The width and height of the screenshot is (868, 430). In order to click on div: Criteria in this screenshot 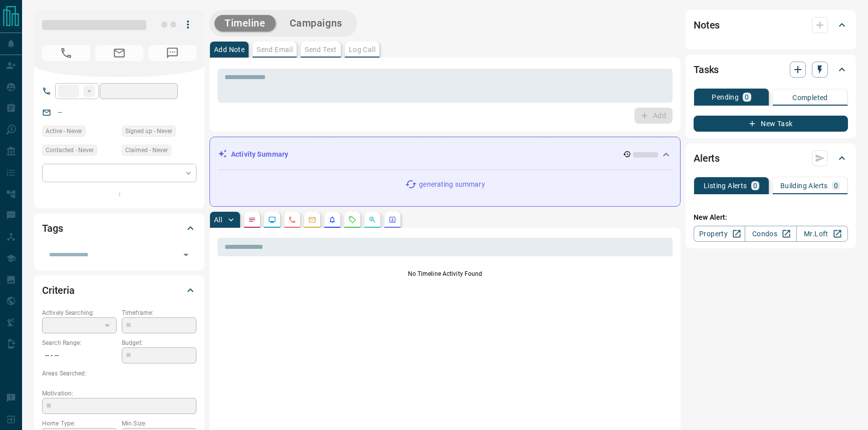, I will do `click(119, 291)`.